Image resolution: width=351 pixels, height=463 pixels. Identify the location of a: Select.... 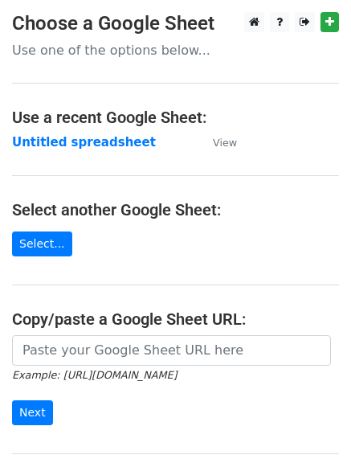
(42, 244).